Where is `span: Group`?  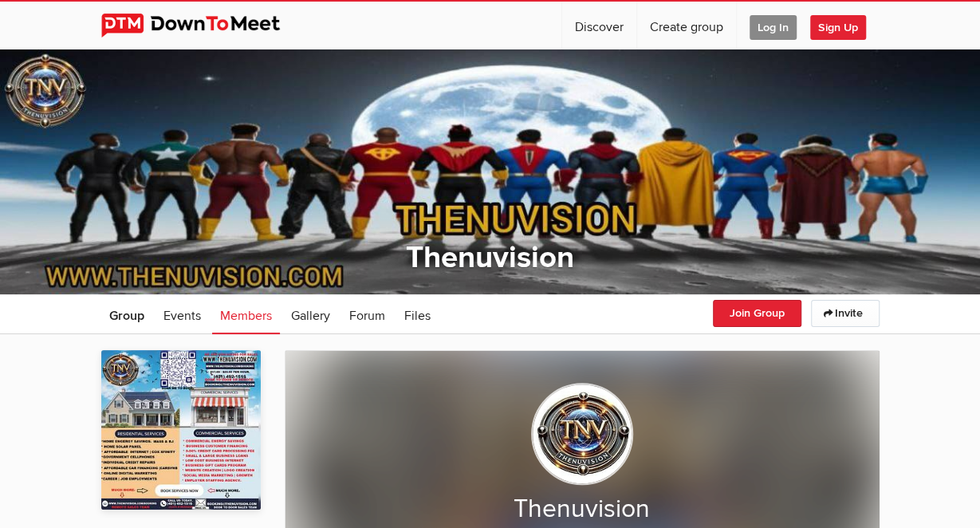
span: Group is located at coordinates (127, 316).